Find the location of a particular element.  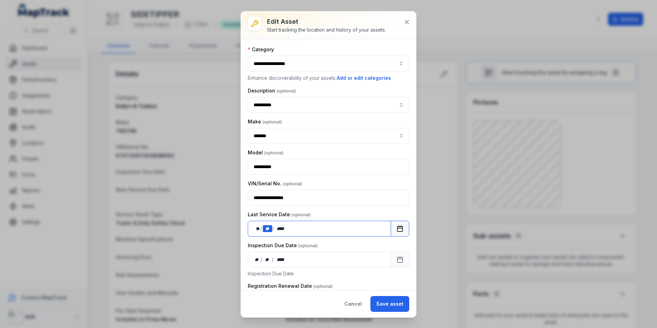

h3: Edit asset is located at coordinates (326, 22).